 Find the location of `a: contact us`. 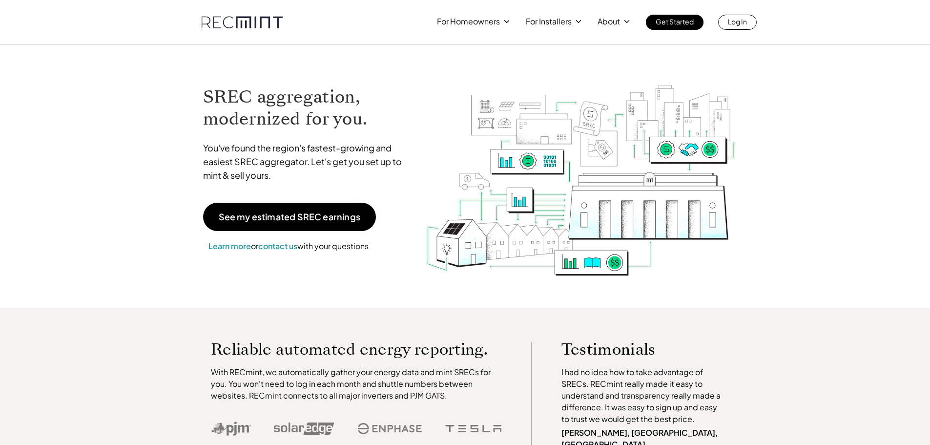

a: contact us is located at coordinates (278, 246).